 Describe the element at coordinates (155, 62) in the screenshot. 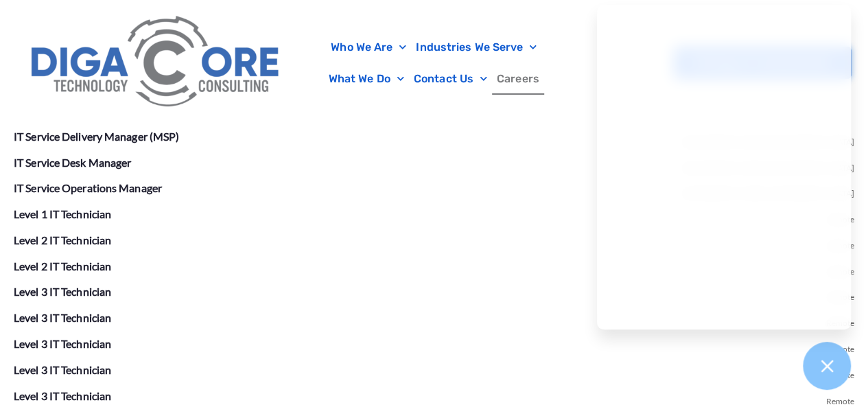

I see `img: Digacore Logo` at that location.